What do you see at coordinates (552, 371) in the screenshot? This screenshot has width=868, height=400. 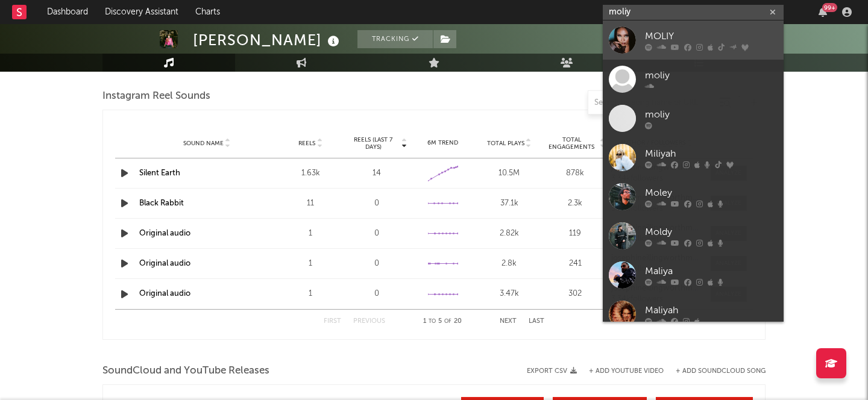 I see `button: Export CSV` at bounding box center [552, 371].